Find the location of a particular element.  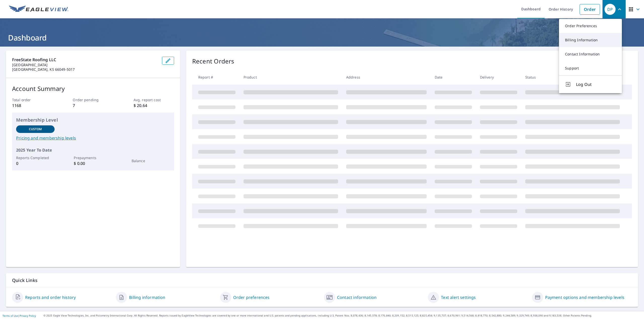

p: Prepayments is located at coordinates (93, 158).